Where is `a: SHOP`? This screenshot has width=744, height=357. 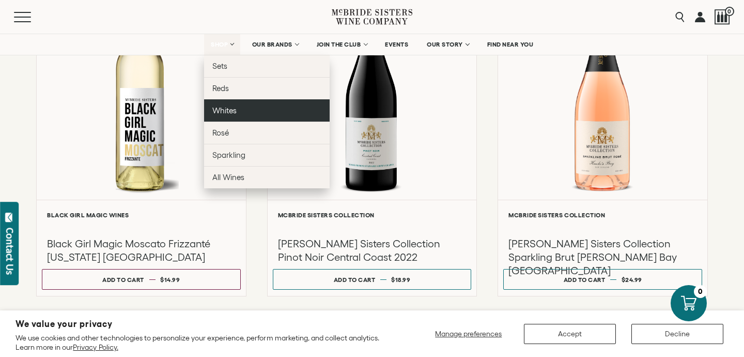 a: SHOP is located at coordinates (222, 44).